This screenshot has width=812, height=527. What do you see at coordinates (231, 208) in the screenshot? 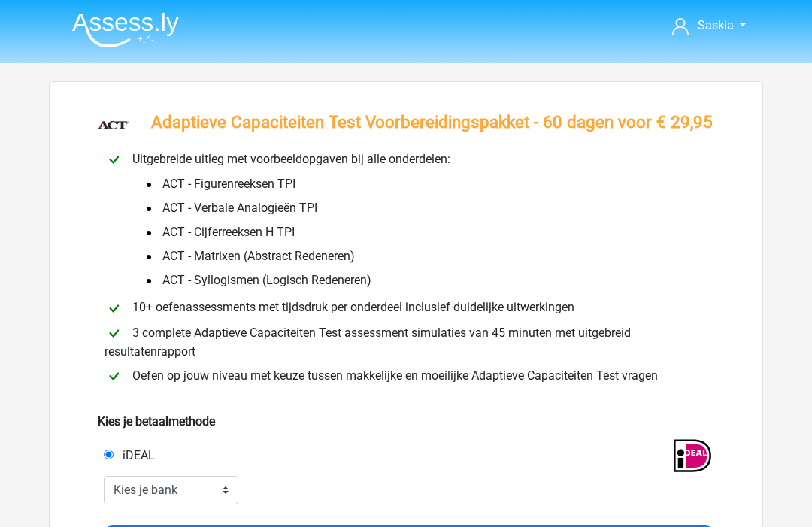
I see `span: ACT - Verbale Analogieën TPI` at bounding box center [231, 208].